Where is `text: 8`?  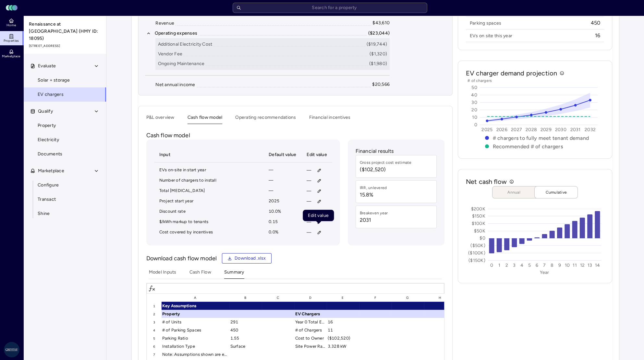 text: 8 is located at coordinates (552, 266).